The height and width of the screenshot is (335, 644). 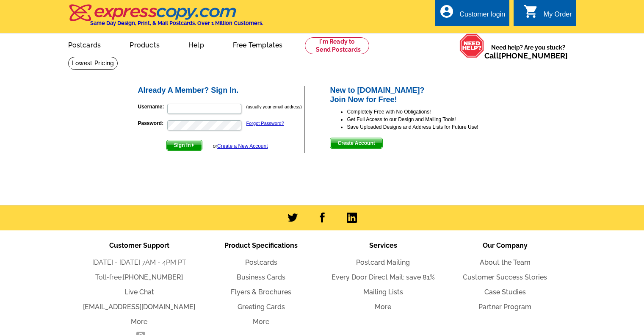 I want to click on span: Customer Support, so click(x=139, y=245).